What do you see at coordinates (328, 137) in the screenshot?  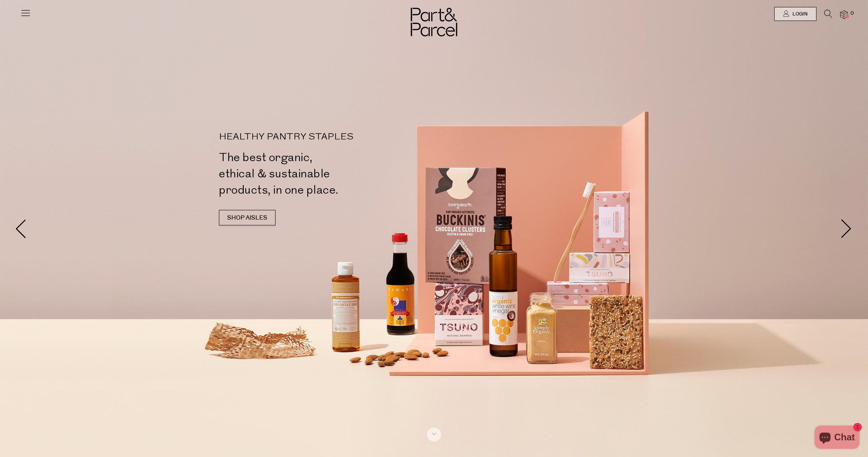 I see `p: HEALTHY PANTRY STAPLES` at bounding box center [328, 137].